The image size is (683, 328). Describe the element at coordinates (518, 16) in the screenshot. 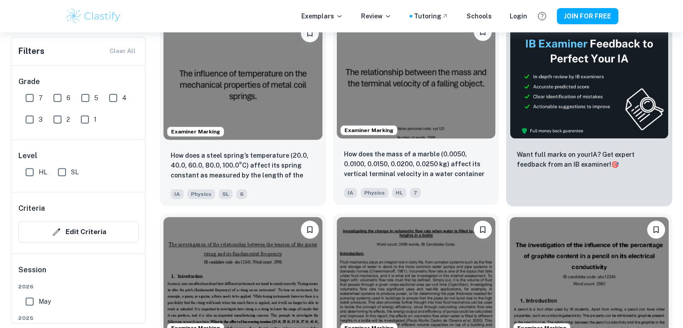

I see `a: Login` at that location.